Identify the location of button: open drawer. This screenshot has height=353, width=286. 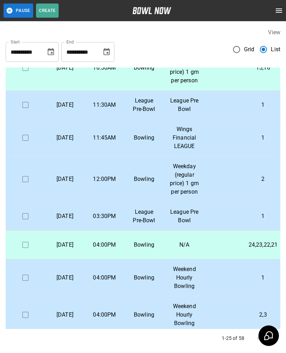
(279, 11).